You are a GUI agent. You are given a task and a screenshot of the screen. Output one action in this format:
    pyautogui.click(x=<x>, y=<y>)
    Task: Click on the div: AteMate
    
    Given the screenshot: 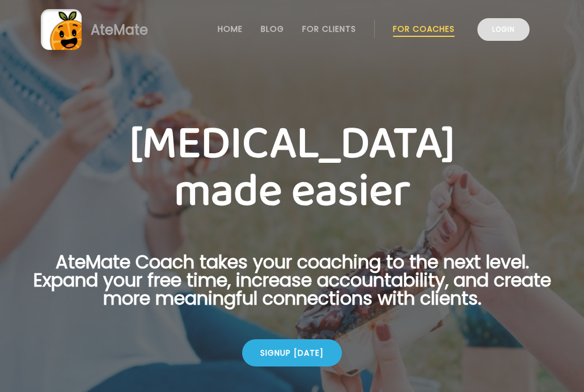 What is the action you would take?
    pyautogui.click(x=114, y=30)
    